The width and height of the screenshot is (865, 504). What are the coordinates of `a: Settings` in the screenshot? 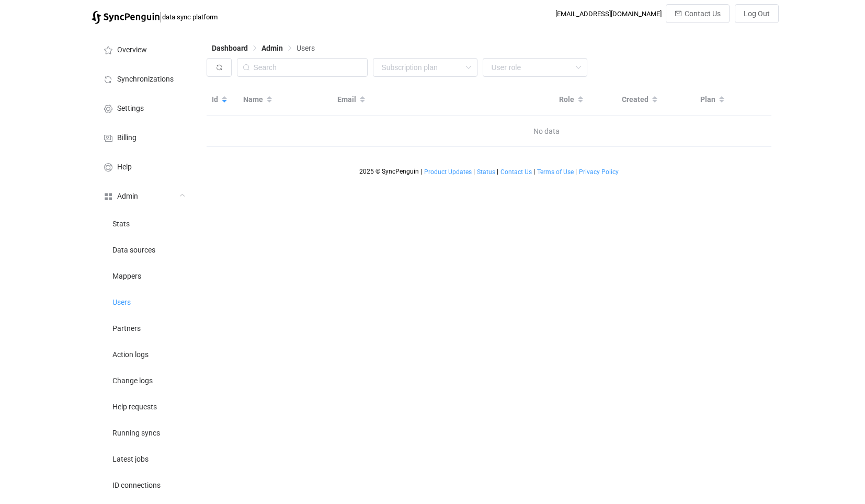 It's located at (144, 107).